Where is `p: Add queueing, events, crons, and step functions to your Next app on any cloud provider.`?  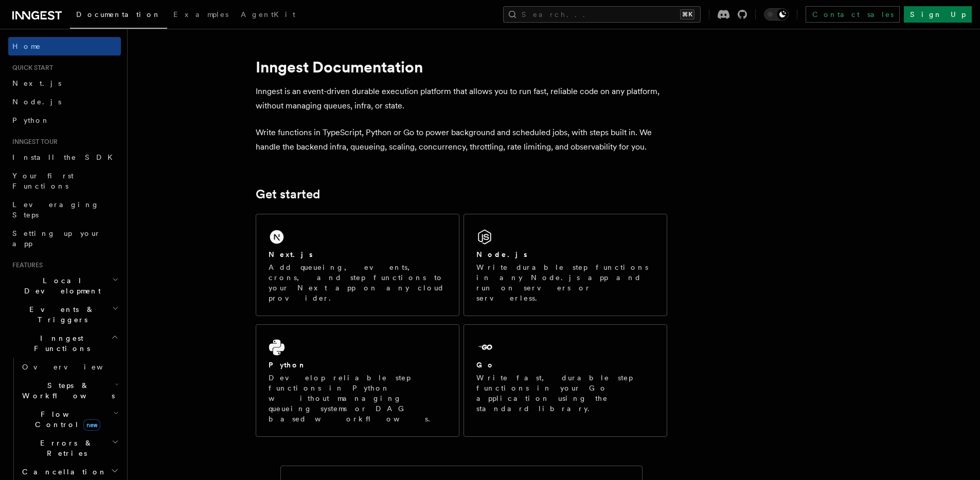
p: Add queueing, events, crons, and step functions to your Next app on any cloud provider. is located at coordinates (357, 283).